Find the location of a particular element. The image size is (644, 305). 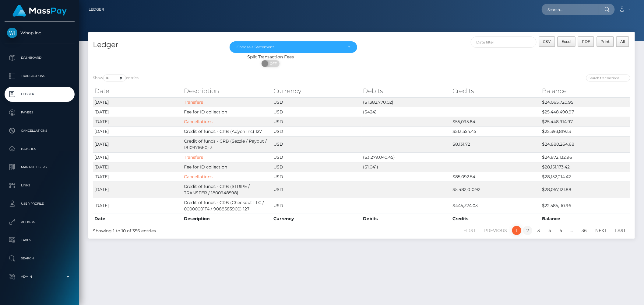

button: Excel is located at coordinates (566, 42).